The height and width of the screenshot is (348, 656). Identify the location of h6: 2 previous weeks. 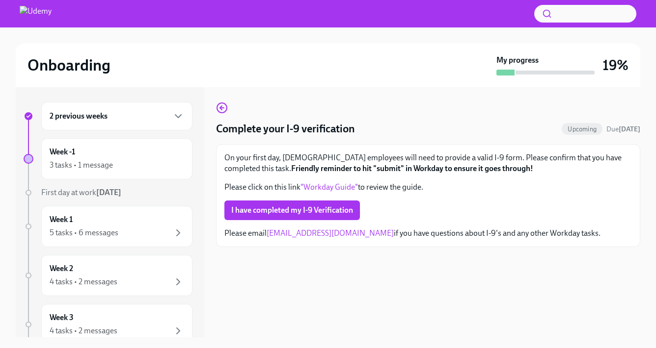
(79, 116).